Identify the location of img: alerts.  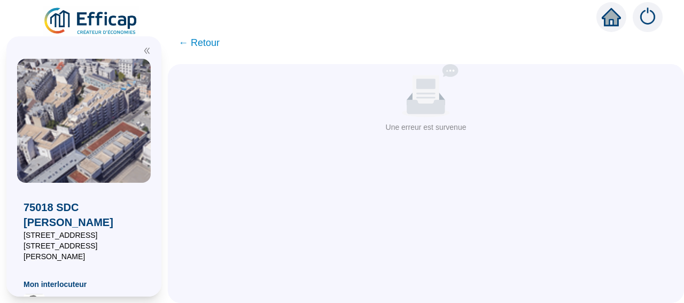
(648, 17).